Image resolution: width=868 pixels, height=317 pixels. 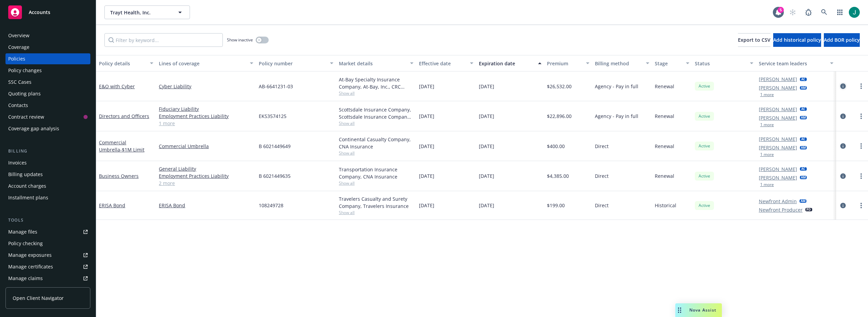 I want to click on div: Travelers Casualty and Surety Company, Travelers Insurance, so click(x=376, y=203).